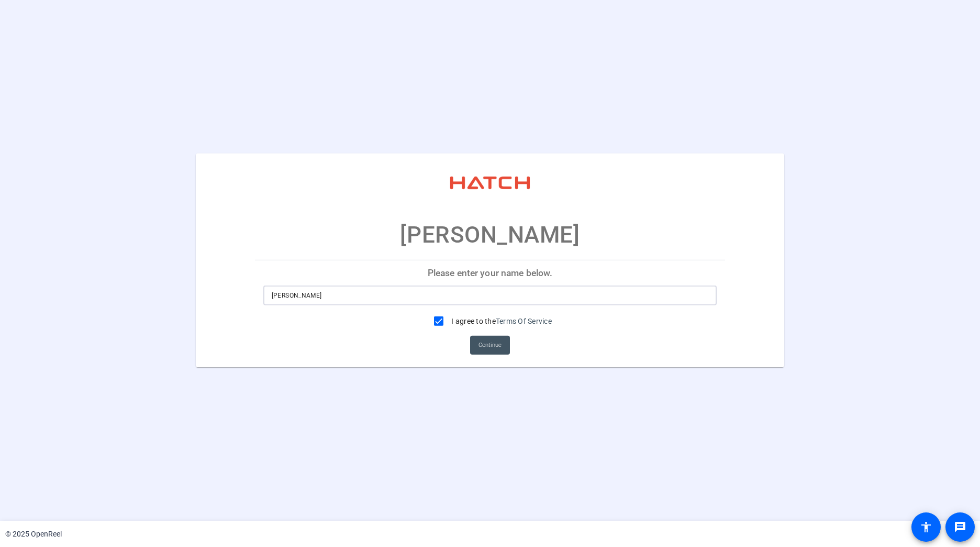 The image size is (980, 547). What do you see at coordinates (490, 345) in the screenshot?
I see `span: Continue` at bounding box center [490, 345].